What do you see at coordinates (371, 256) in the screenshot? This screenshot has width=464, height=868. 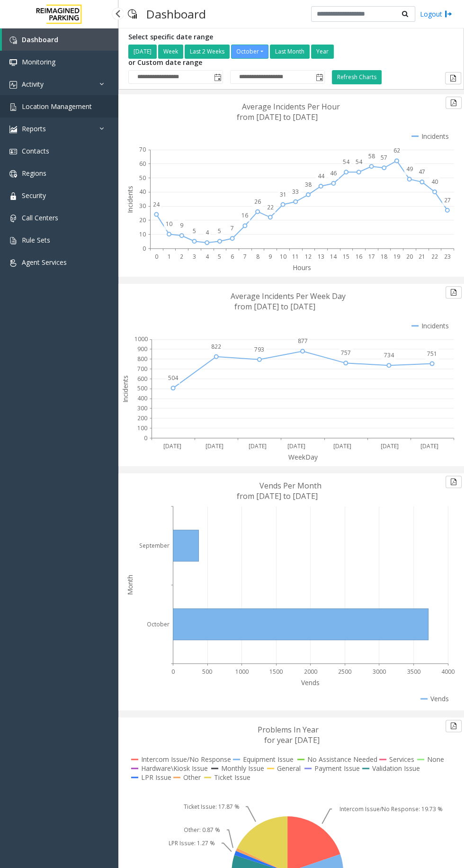 I see `text: 17` at bounding box center [371, 256].